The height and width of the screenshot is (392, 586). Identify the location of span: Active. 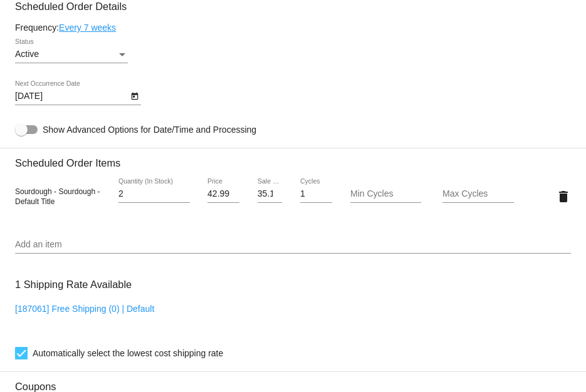
(27, 54).